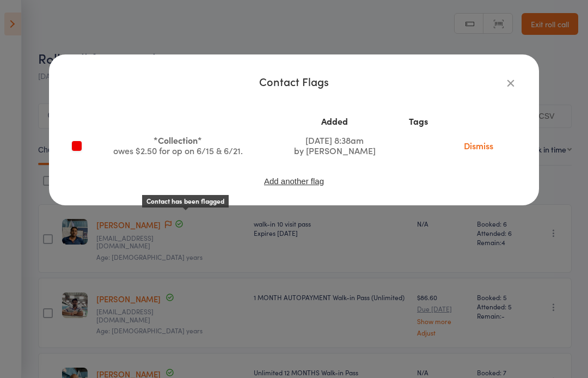  Describe the element at coordinates (419, 121) in the screenshot. I see `th: Tags` at that location.